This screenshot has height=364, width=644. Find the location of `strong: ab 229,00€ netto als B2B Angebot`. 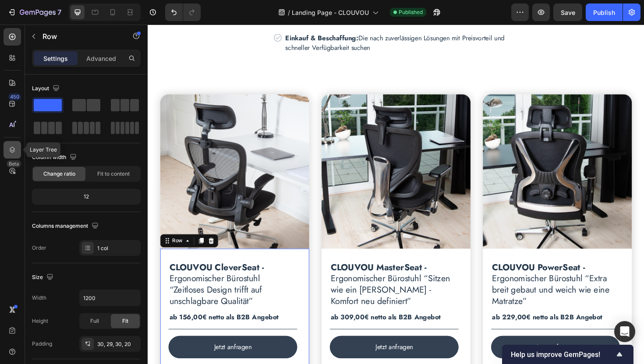

strong: ab 229,00€ netto als B2B Angebot is located at coordinates (423, 309).